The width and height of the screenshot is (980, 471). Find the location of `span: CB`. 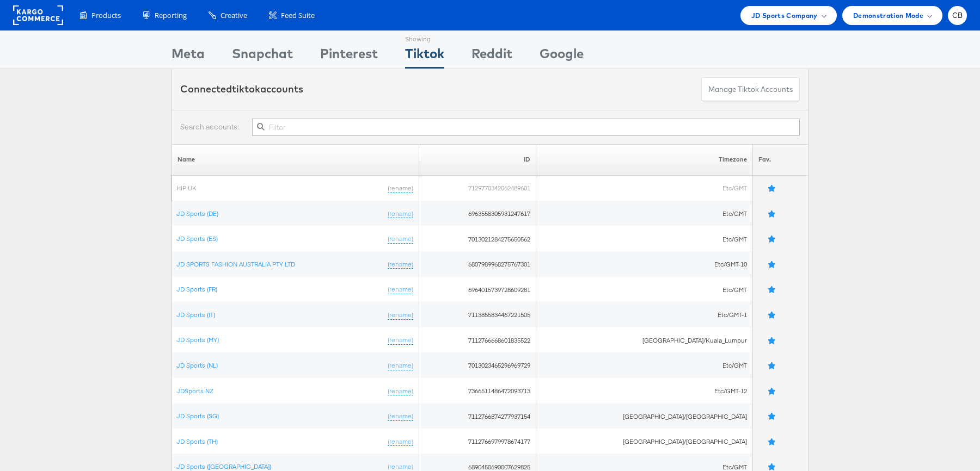

span: CB is located at coordinates (957, 15).